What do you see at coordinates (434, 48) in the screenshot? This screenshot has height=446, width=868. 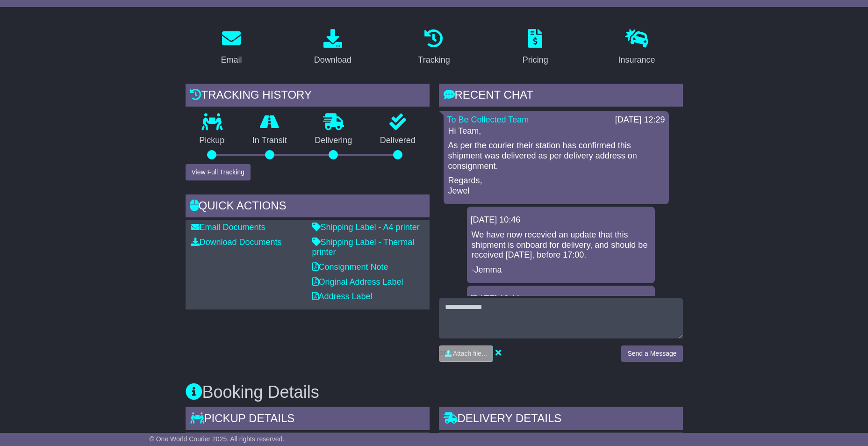 I see `a: Tracking` at bounding box center [434, 48].